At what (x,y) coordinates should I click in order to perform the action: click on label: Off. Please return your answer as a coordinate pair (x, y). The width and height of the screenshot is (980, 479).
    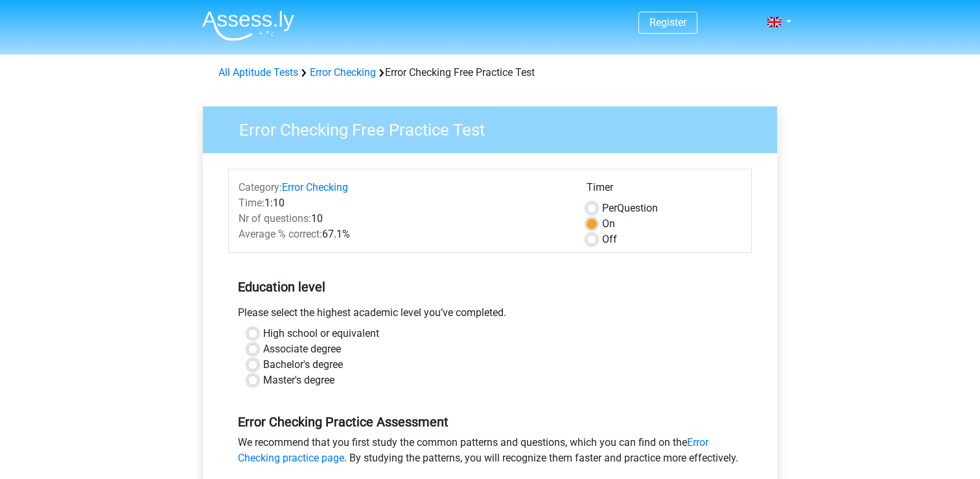
    Looking at the image, I should click on (609, 239).